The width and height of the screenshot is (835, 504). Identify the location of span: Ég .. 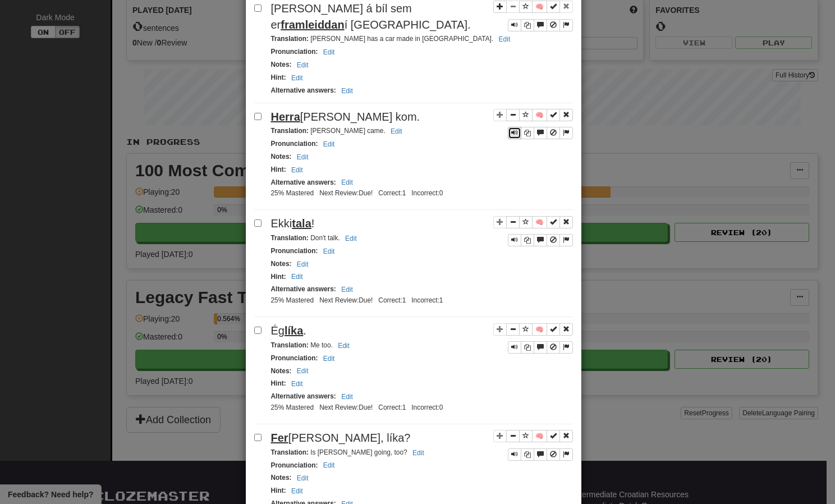
(288, 330).